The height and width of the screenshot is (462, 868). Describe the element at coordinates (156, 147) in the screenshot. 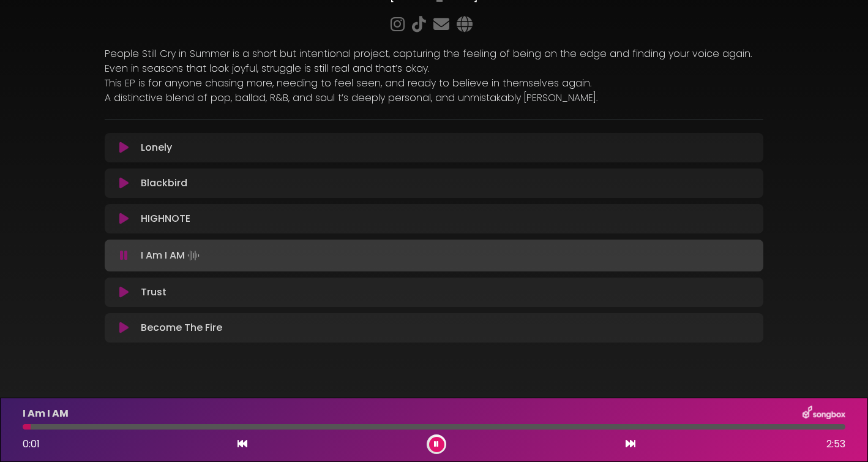

I see `p: Lonely` at that location.